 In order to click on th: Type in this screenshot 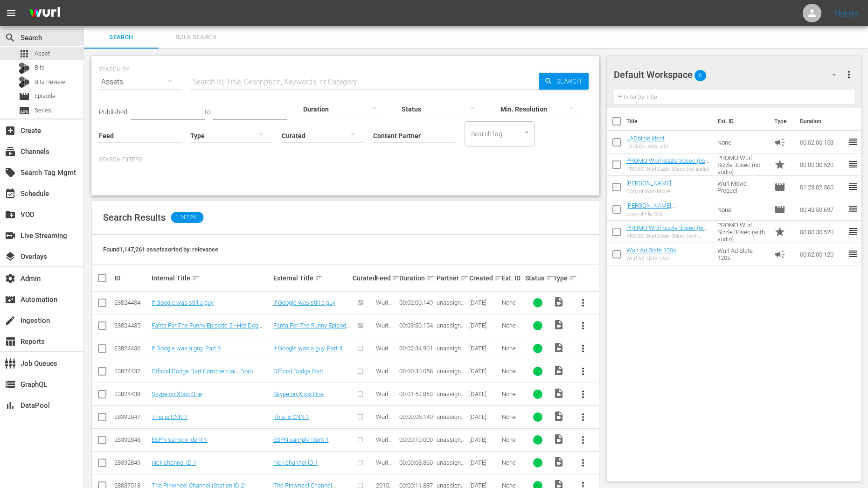, I will do `click(781, 121)`.